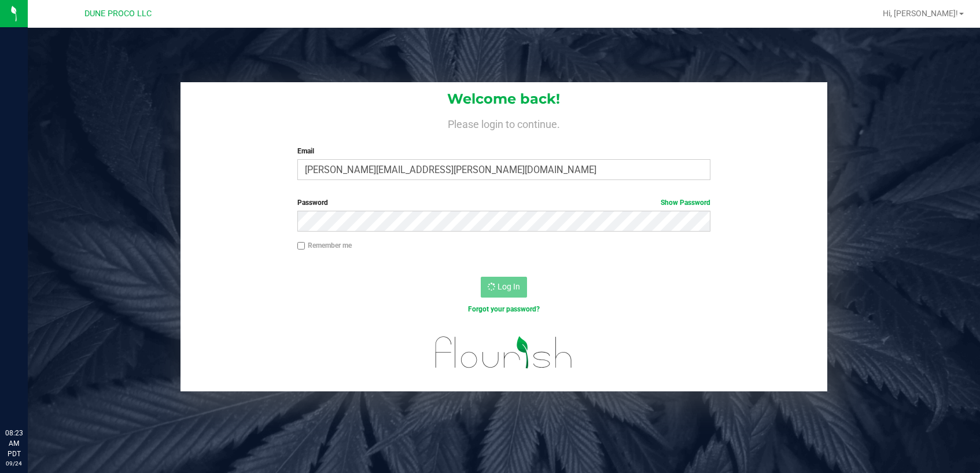 The width and height of the screenshot is (980, 473). Describe the element at coordinates (118, 13) in the screenshot. I see `span: DUNE PROCO LLC` at that location.